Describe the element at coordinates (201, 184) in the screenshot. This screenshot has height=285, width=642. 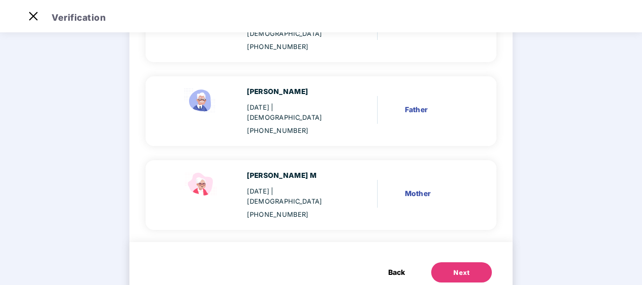
I see `img: svg+xml;base64,PHN2ZyB4bWxucz0iaHR0cDovL3d3dy53My5vcmcvMjAwMC9zdmciIHdpZHRoPSI1NCIgaGVpZ2h0PSIzOC...` at that location.